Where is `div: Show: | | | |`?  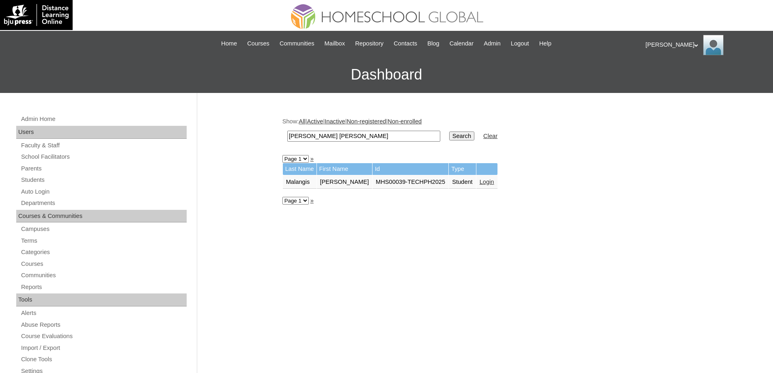
div: Show: | | | | is located at coordinates (483, 132).